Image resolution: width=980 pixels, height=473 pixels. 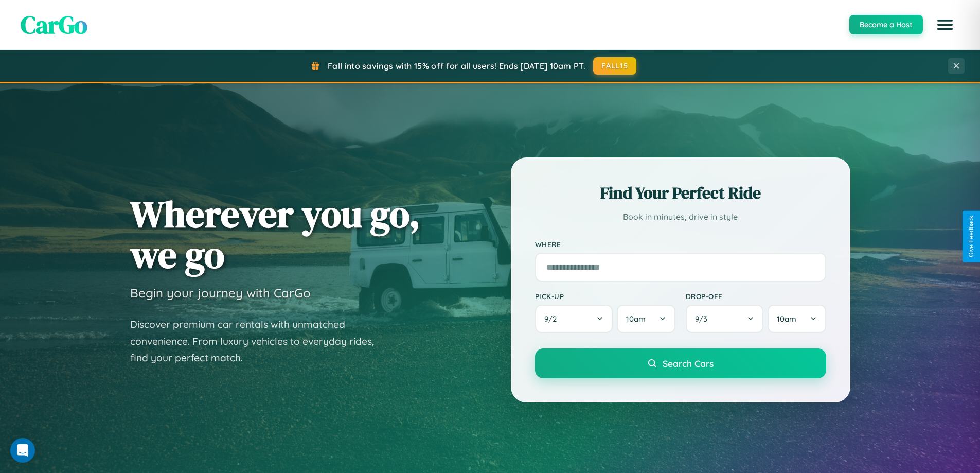 I want to click on div: Open Intercom Messenger, so click(x=23, y=450).